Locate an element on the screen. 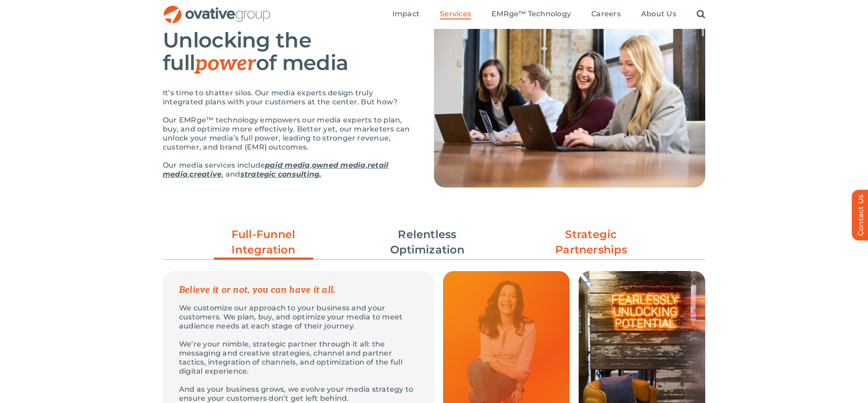 The height and width of the screenshot is (403, 868). a: Relentless Optimization is located at coordinates (427, 242).